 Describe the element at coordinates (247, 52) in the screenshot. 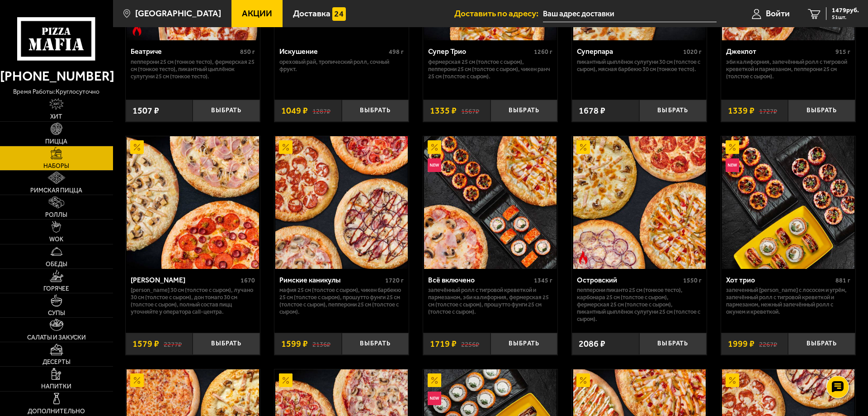

I see `span: 850 г` at that location.